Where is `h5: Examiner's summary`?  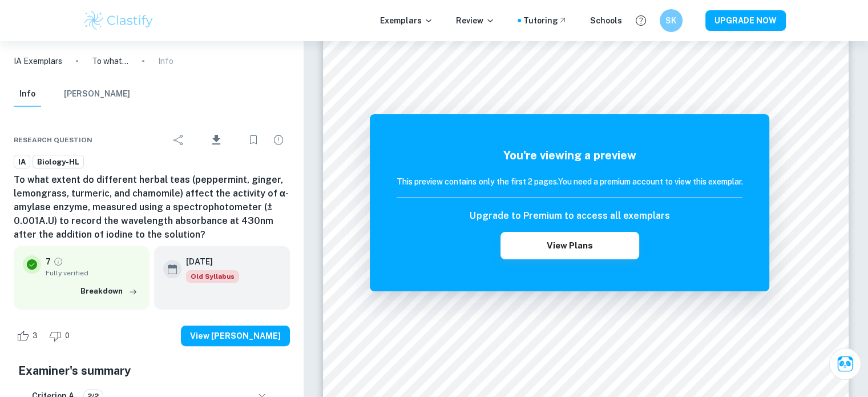 h5: Examiner's summary is located at coordinates (152, 370).